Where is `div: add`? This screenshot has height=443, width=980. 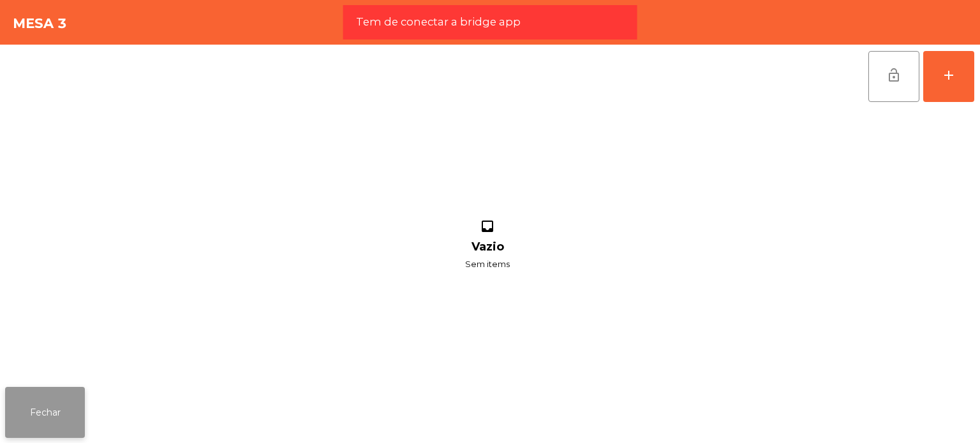 div: add is located at coordinates (948, 75).